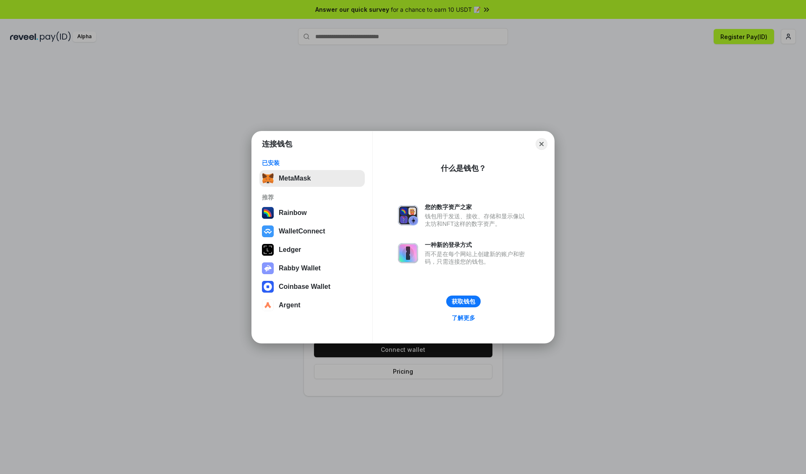  Describe the element at coordinates (312, 305) in the screenshot. I see `button: Argent` at that location.